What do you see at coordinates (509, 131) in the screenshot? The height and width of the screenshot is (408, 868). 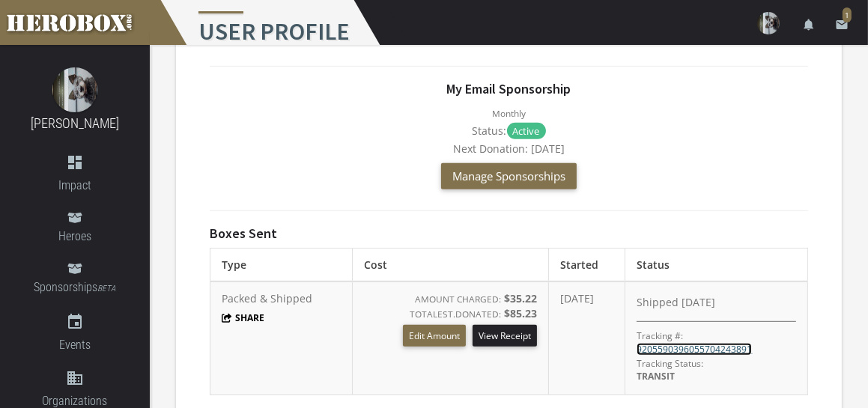 I see `div: Status:` at bounding box center [509, 131].